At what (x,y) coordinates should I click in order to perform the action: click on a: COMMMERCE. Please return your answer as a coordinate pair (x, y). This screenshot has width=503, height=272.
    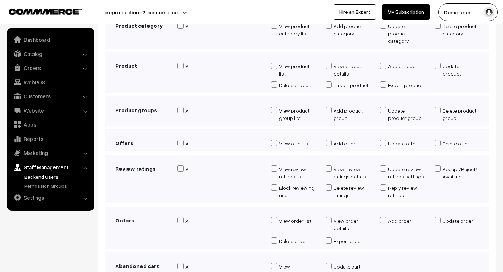
    Looking at the image, I should click on (39, 11).